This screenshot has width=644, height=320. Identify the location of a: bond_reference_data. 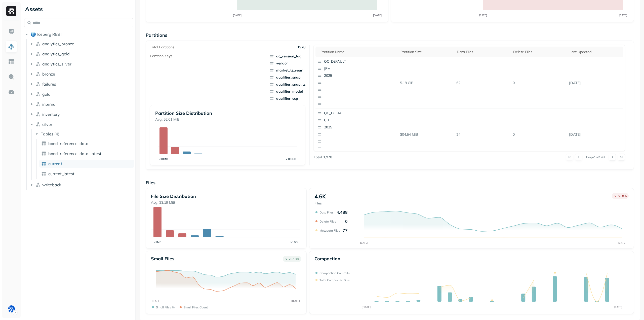
(87, 144).